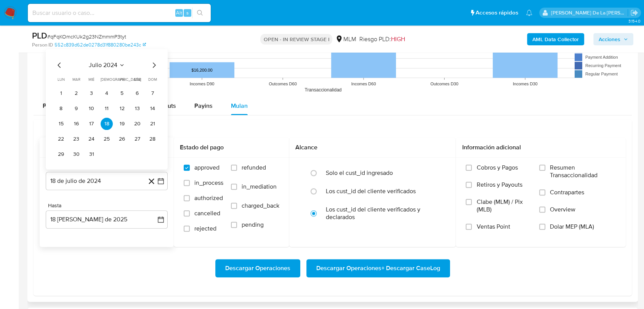 The height and width of the screenshot is (309, 644). Describe the element at coordinates (42, 45) in the screenshot. I see `b: Person ID` at that location.